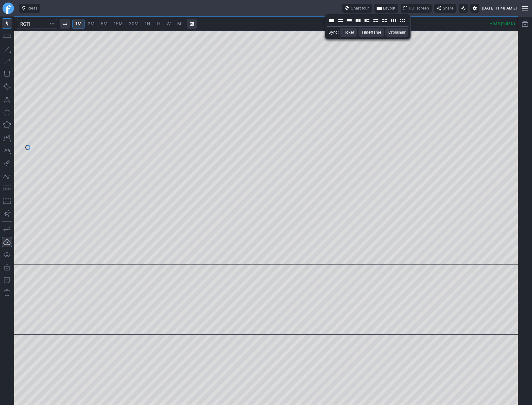 The image size is (532, 405). Describe the element at coordinates (372, 32) in the screenshot. I see `button: Timeframe` at that location.